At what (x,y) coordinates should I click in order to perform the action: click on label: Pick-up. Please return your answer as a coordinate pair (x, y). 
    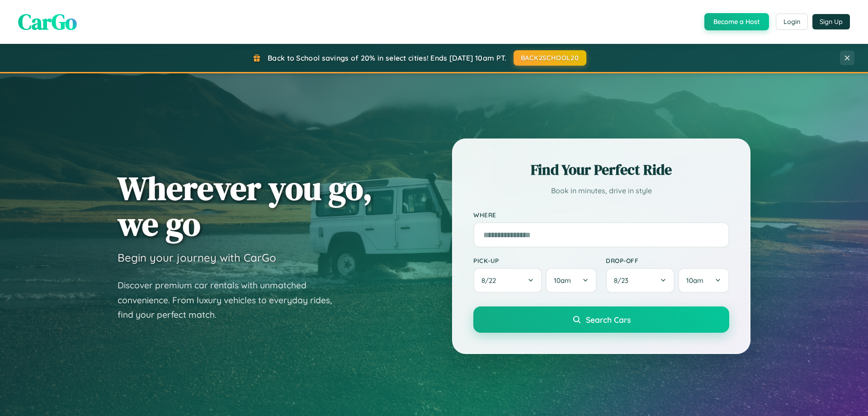
    Looking at the image, I should click on (534, 260).